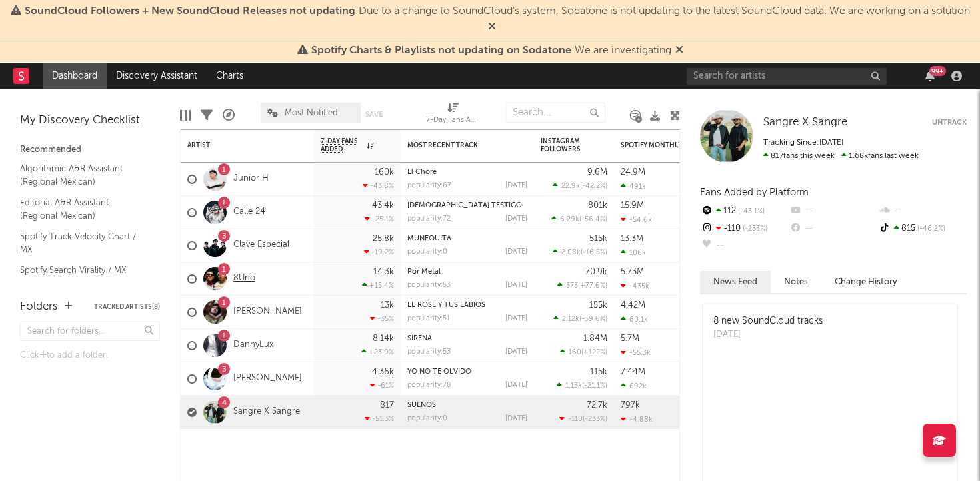 This screenshot has width=980, height=481. I want to click on a: El Chore, so click(422, 172).